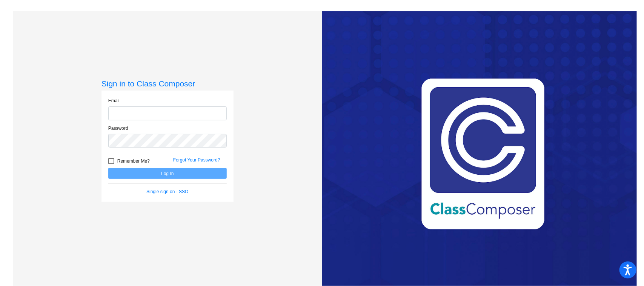 The height and width of the screenshot is (286, 644). I want to click on a: Single sign on - SSO, so click(167, 192).